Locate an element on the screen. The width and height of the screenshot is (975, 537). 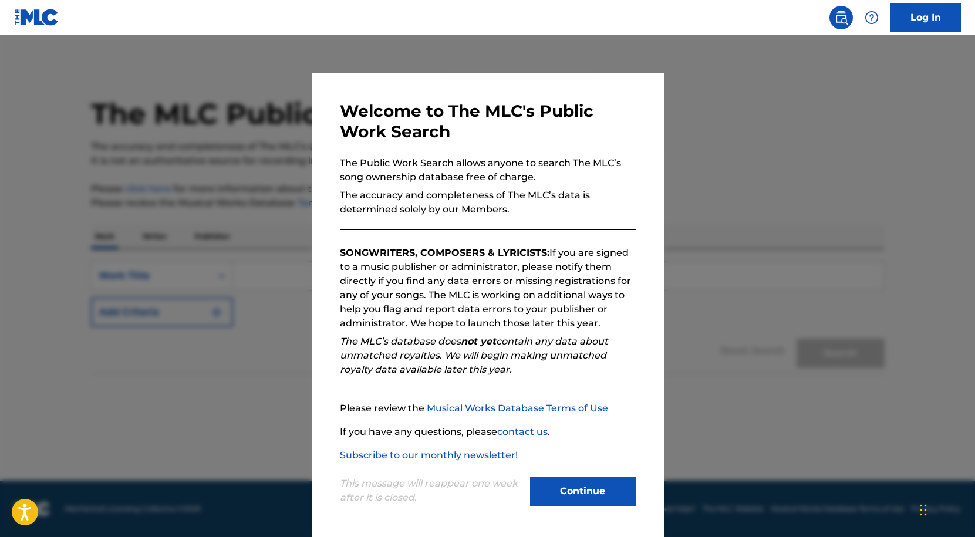
p: Please review the is located at coordinates (488, 408).